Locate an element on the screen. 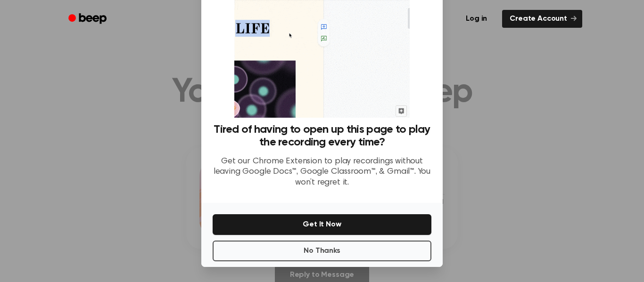 This screenshot has width=644, height=282. a: Beep is located at coordinates (88, 19).